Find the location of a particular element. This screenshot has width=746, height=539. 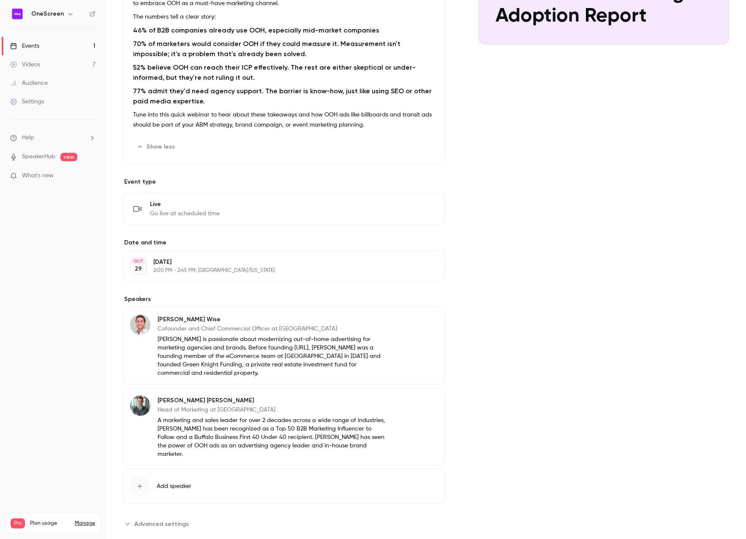

li: help-dropdown-opener is located at coordinates (53, 138).